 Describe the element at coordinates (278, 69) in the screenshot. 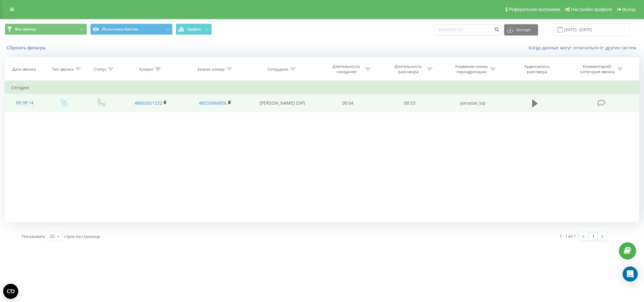

I see `div: Сотрудник` at that location.